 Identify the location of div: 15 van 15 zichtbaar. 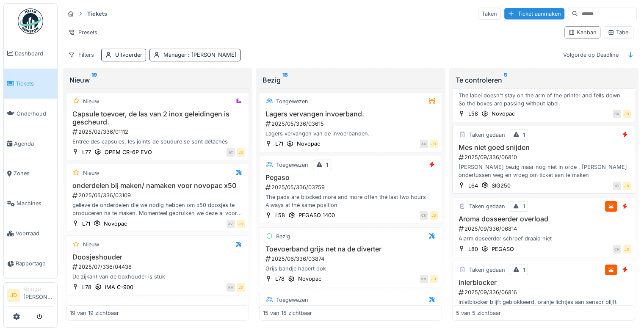
(287, 313).